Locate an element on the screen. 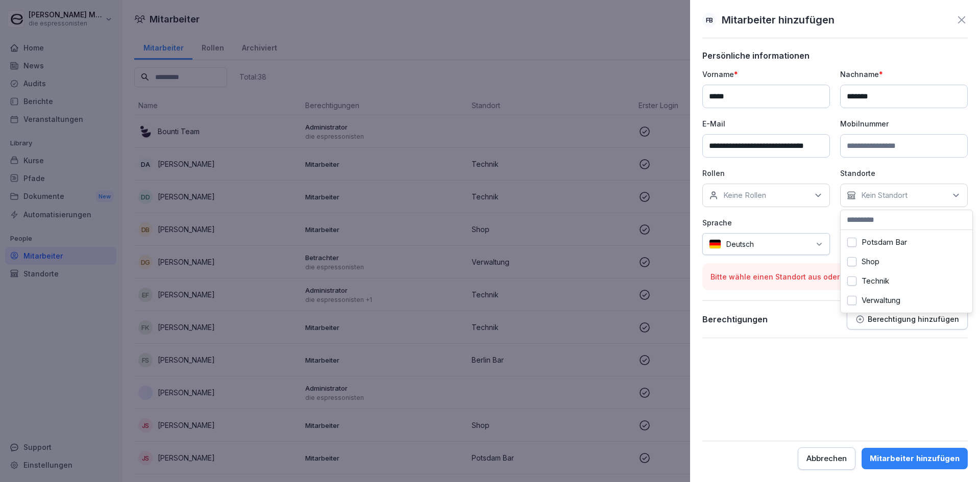  p: Persönliche informationen is located at coordinates (835, 55).